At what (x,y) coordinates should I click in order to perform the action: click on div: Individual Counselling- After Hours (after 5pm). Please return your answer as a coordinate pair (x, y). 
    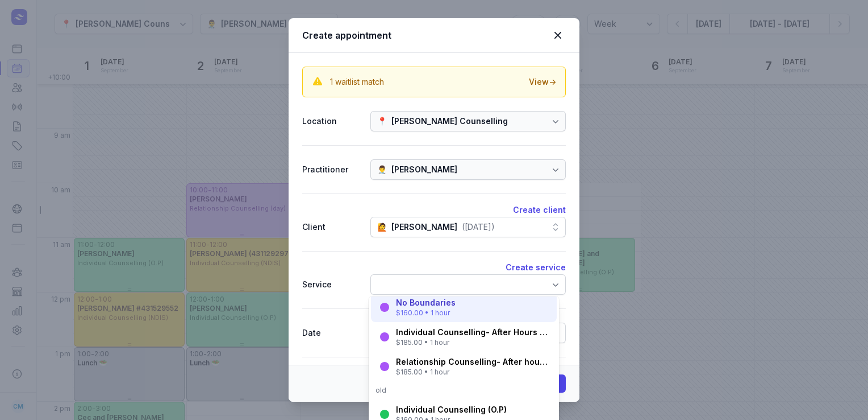
    Looking at the image, I should click on (472, 332).